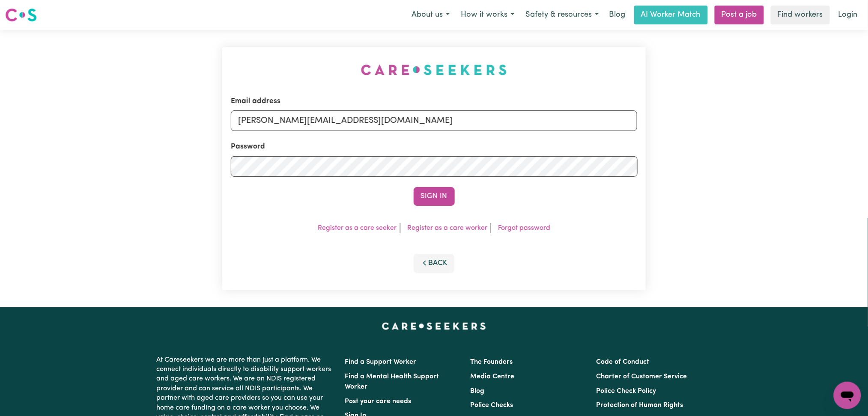 The height and width of the screenshot is (416, 868). I want to click on a: Careseekers home page, so click(434, 326).